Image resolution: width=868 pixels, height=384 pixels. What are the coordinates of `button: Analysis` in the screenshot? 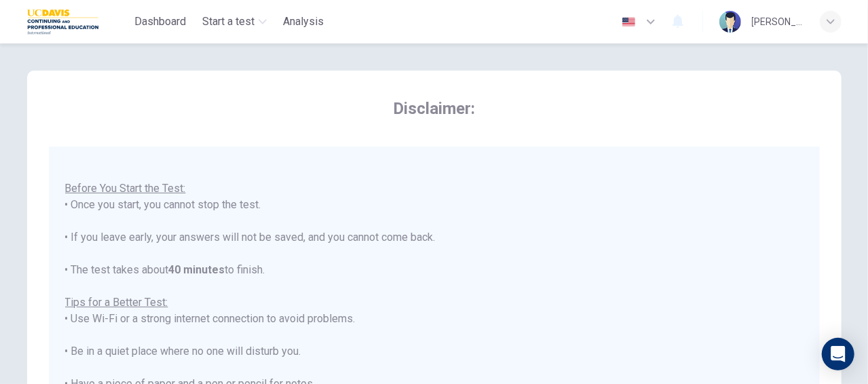 It's located at (303, 22).